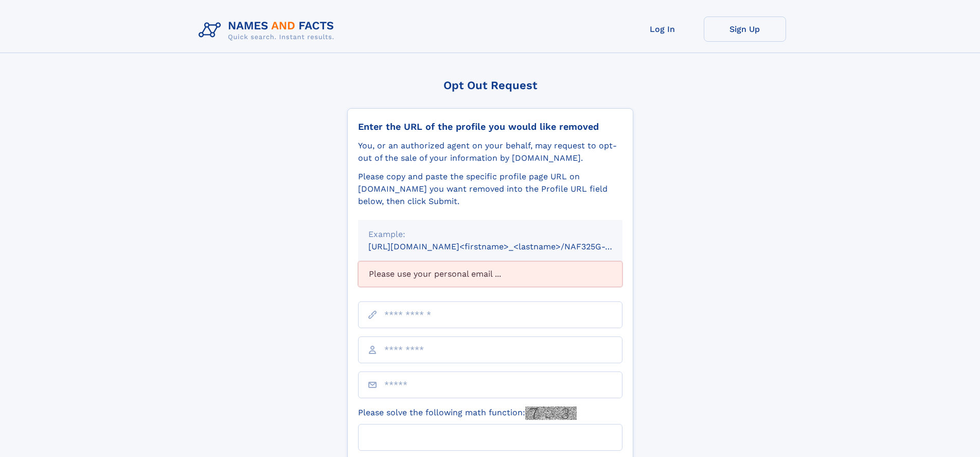  I want to click on div: Enter the URL of the profile you would like removed, so click(490, 127).